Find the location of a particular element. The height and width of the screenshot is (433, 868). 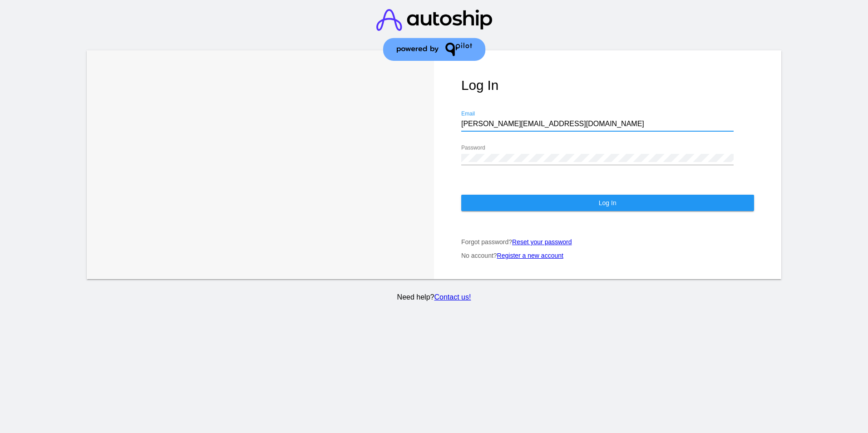

a: Register a new account is located at coordinates (530, 256).